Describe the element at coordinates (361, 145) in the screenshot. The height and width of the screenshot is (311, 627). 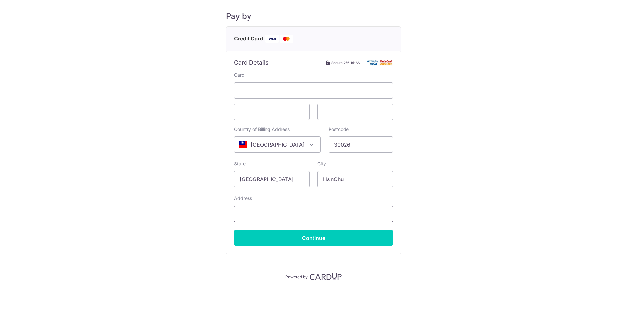
I see `input: Example 123456` at that location.